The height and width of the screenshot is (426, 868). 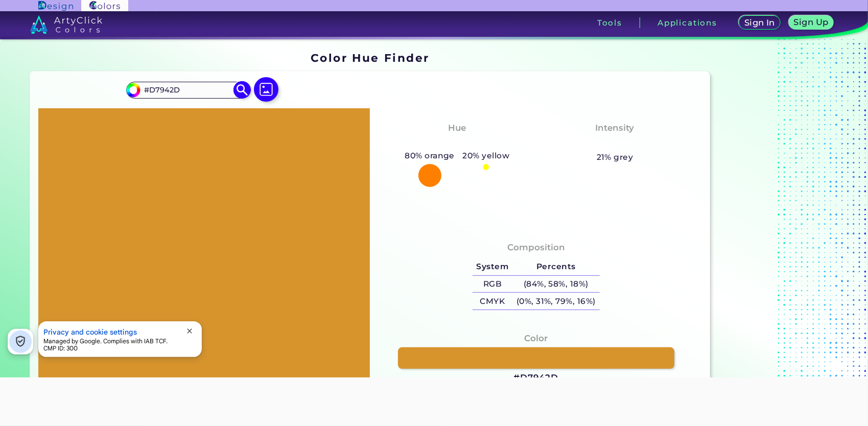 I want to click on h5: (84%, 58%, 18%), so click(x=556, y=284).